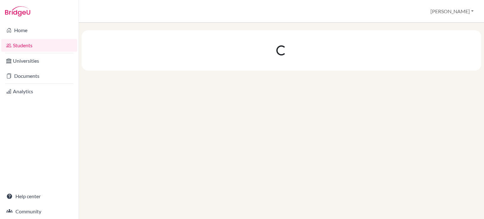 The width and height of the screenshot is (484, 219). Describe the element at coordinates (39, 76) in the screenshot. I see `a: Documents` at that location.